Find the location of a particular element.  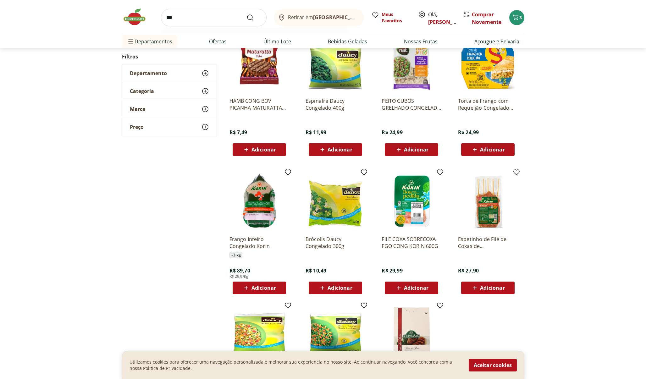

img: Torta de Frango com Requeijão Congelado Sadia 500g is located at coordinates (488, 63).